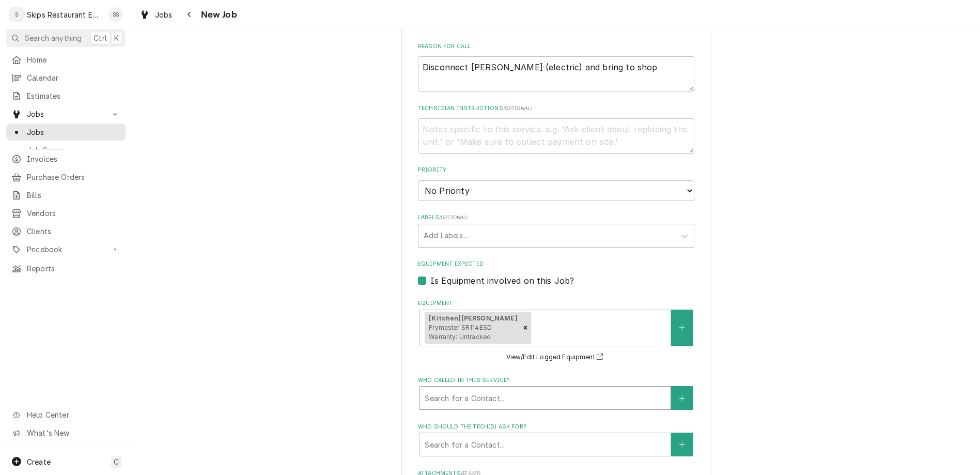 The image size is (980, 475). Describe the element at coordinates (73, 159) in the screenshot. I see `span: Invoices` at that location.